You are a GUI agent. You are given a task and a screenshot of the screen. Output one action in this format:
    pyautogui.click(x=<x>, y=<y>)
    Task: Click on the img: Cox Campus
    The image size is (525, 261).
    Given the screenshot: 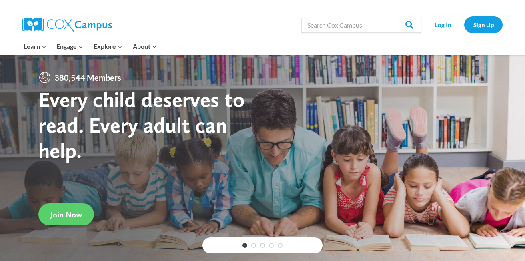 What is the action you would take?
    pyautogui.click(x=67, y=25)
    